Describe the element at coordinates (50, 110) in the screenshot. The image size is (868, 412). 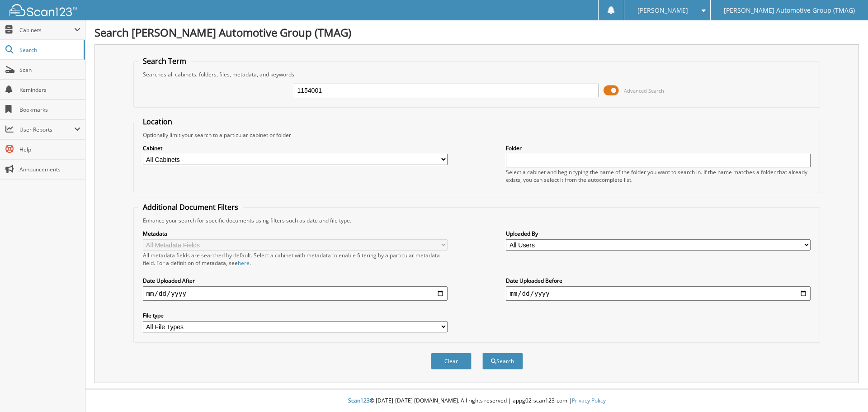
I see `span: Bookmarks` at that location.